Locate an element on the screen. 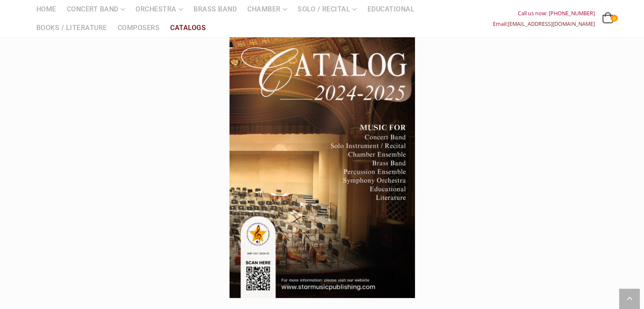 The image size is (644, 309). a: Catalogs is located at coordinates (188, 28).